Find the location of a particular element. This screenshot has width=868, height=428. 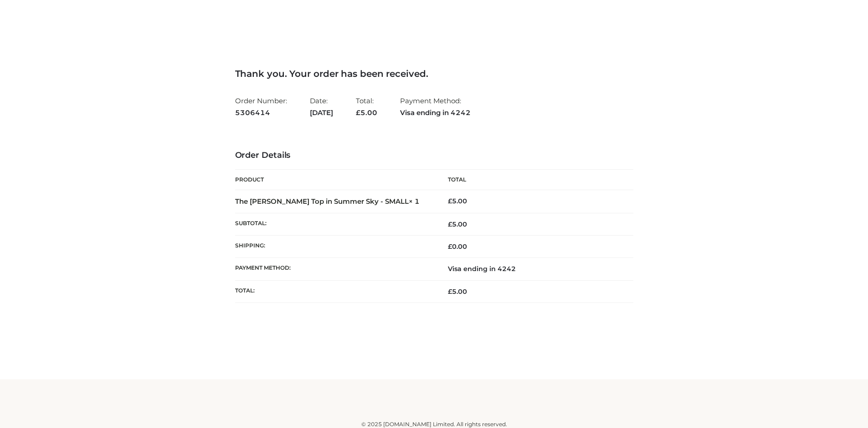

h3: Order Details is located at coordinates (434, 156).